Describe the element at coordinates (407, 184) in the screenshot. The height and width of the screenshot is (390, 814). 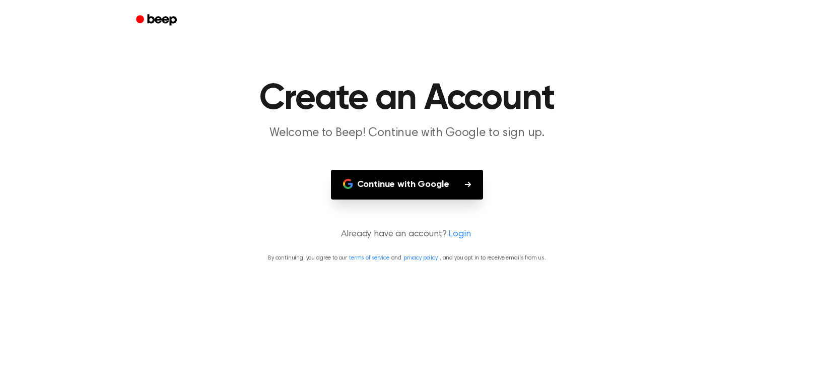
I see `button: Continue with Google` at that location.